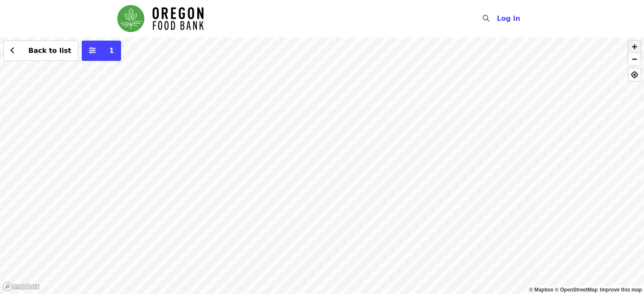 This screenshot has height=294, width=644. Describe the element at coordinates (634, 59) in the screenshot. I see `button: Zoom Out` at that location.